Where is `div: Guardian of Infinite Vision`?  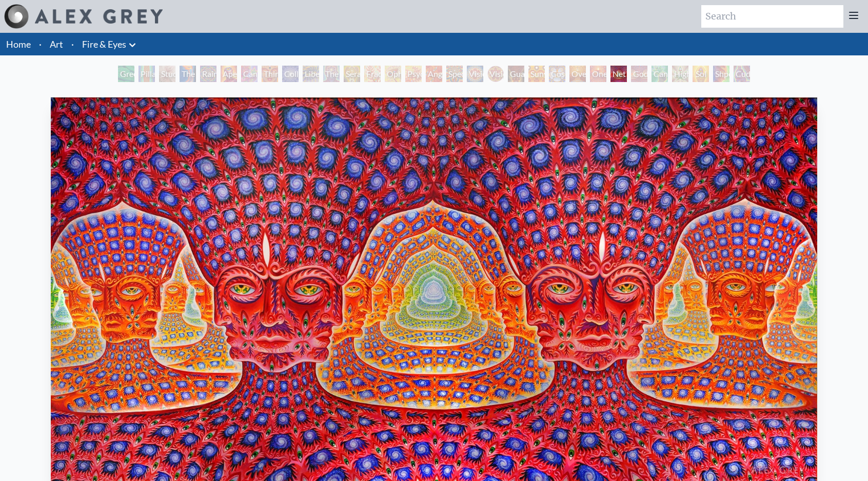
div: Guardian of Infinite Vision is located at coordinates (516, 74).